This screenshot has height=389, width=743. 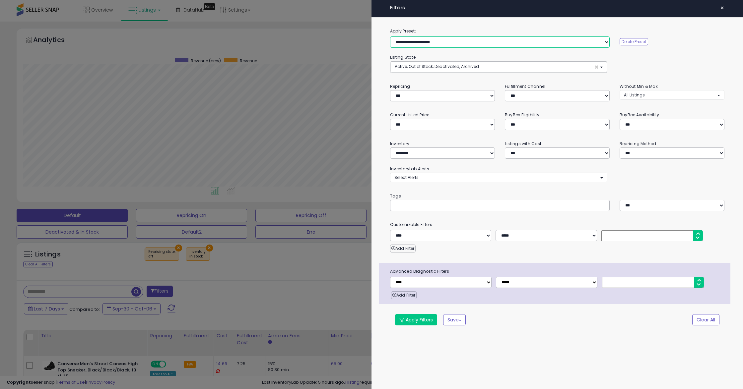 What do you see at coordinates (558, 272) in the screenshot?
I see `span: Advanced Diagnostic Filters` at bounding box center [558, 272].